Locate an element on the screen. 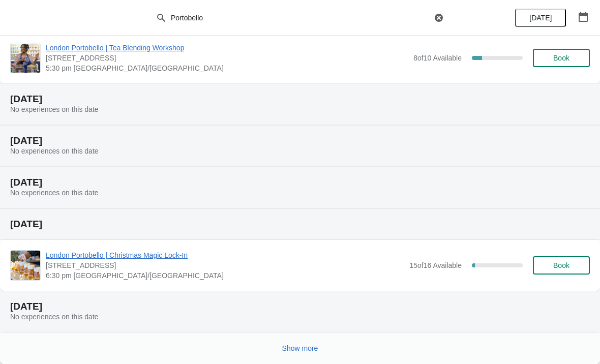 Image resolution: width=600 pixels, height=364 pixels. img: London Portobello | Tea Blending Workshop | 158 Portobello Rd, London W11 2EB, UK | 5:30 pm Europ... is located at coordinates (26, 58).